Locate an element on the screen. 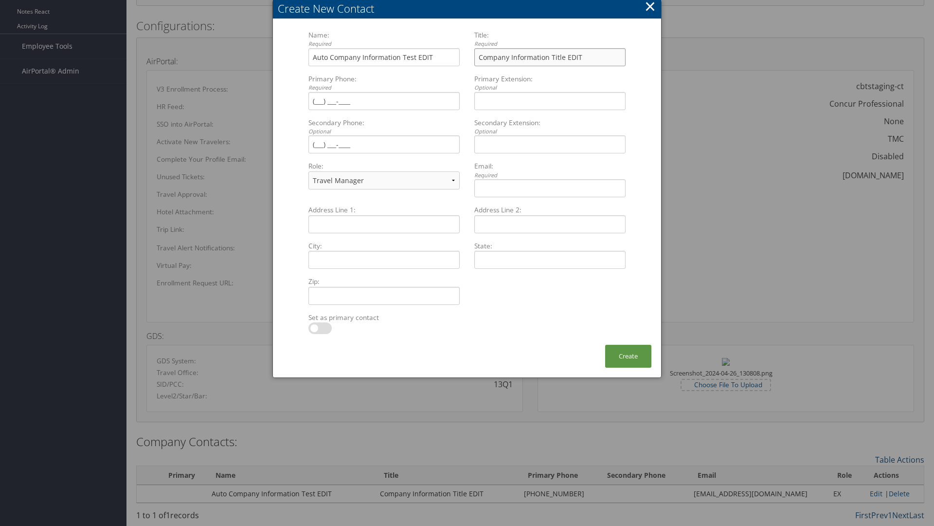 Image resolution: width=934 pixels, height=526 pixels. label: Primary Phone: is located at coordinates (384, 83).